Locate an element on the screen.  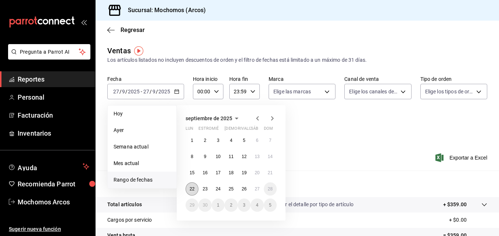
abbr: 4 de octubre de 2025 is located at coordinates (257, 205).